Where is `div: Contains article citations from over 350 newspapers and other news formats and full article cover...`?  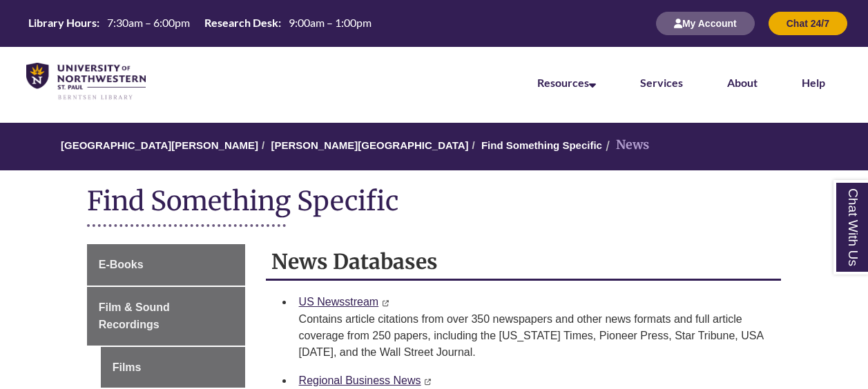 div: Contains article citations from over 350 newspapers and other news formats and full article cover... is located at coordinates (534, 336).